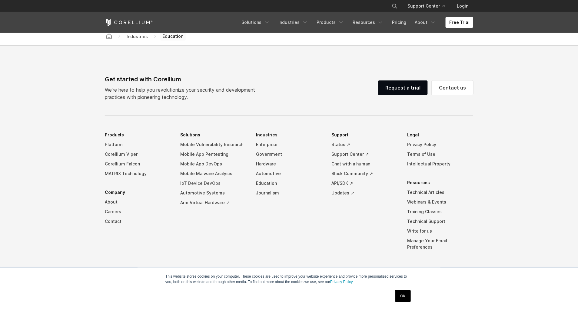 This screenshot has height=310, width=578. I want to click on a: Mobile App Pentesting, so click(213, 154).